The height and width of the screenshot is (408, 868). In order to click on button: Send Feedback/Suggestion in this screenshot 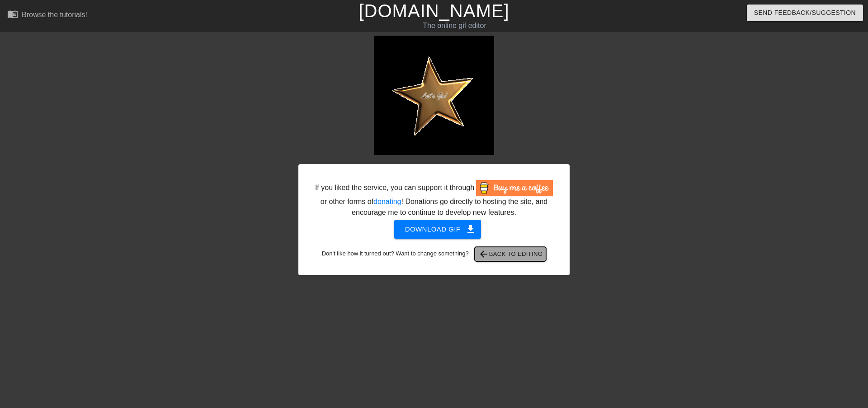, I will do `click(805, 13)`.